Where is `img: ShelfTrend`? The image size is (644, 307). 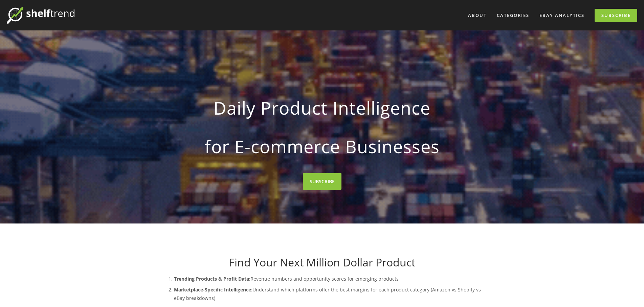
img: ShelfTrend is located at coordinates (40, 15).